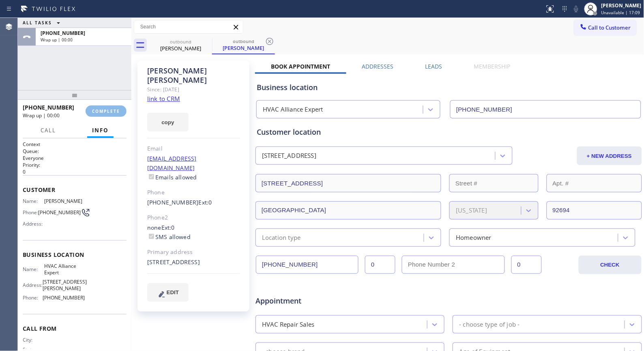 Image resolution: width=644 pixels, height=351 pixels. What do you see at coordinates (293, 109) in the screenshot?
I see `div: HVAC Alliance Expert` at bounding box center [293, 109].